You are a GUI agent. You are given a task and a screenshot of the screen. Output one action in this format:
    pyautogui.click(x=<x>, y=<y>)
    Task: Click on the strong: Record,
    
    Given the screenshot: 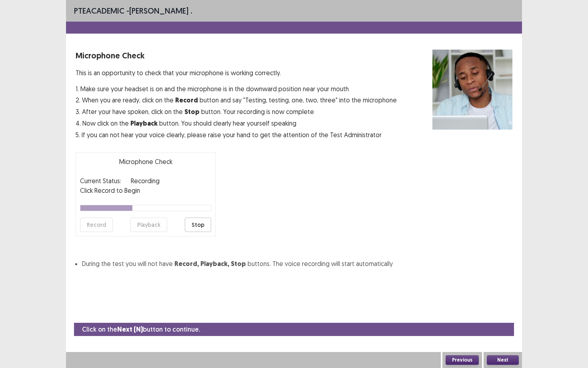 What is the action you would take?
    pyautogui.click(x=186, y=264)
    